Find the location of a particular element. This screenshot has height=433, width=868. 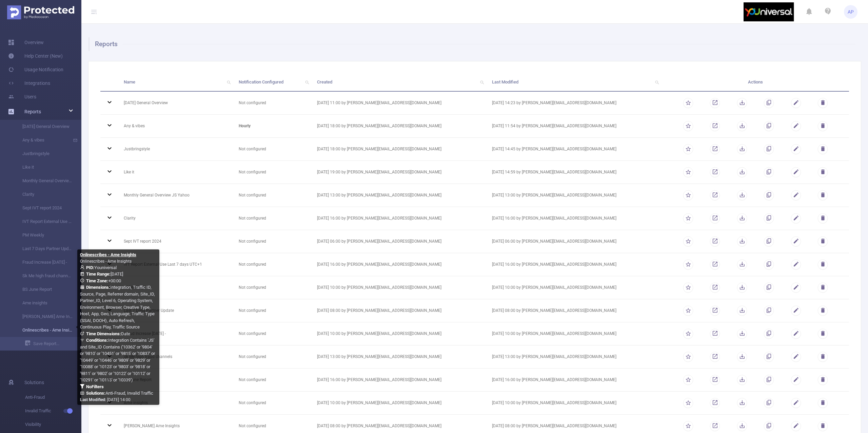

span: Name is located at coordinates (130, 82).